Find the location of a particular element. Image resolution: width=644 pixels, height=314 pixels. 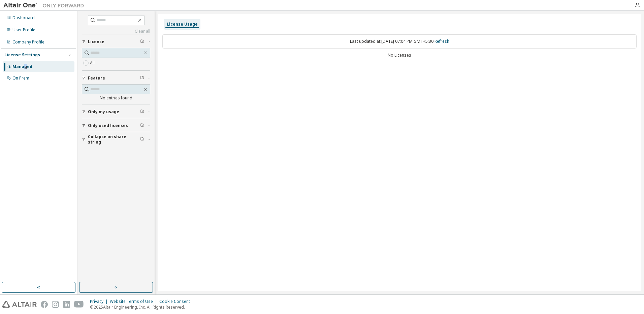

div: Managed is located at coordinates (22, 66).